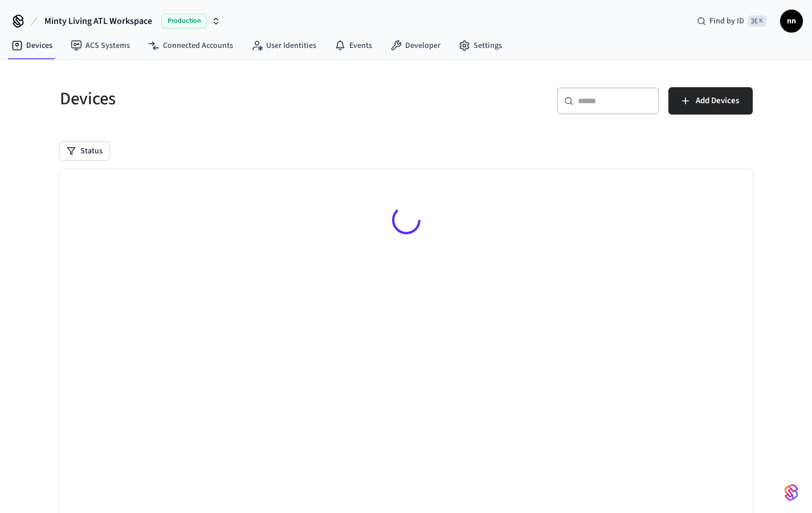 The image size is (812, 513). I want to click on div: Find by ID⌘ K, so click(731, 21).